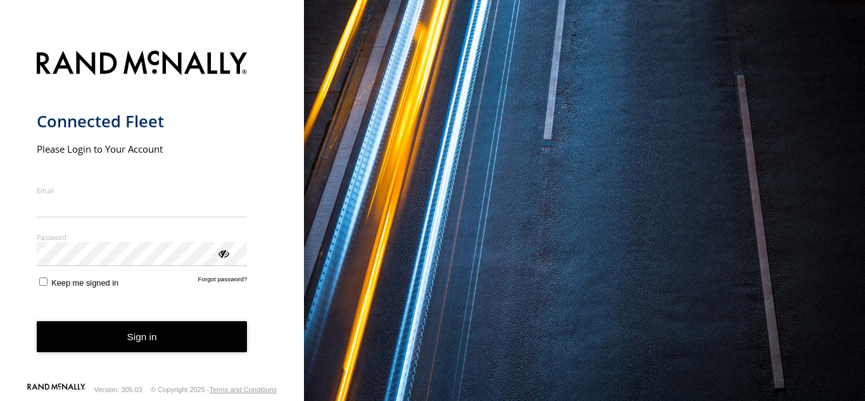 This screenshot has width=865, height=401. I want to click on form: main, so click(152, 212).